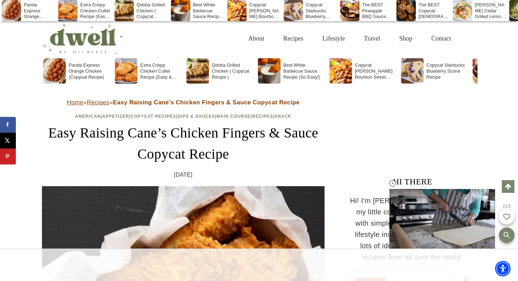 This screenshot has width=518, height=281. Describe the element at coordinates (372, 38) in the screenshot. I see `a: Travel` at that location.